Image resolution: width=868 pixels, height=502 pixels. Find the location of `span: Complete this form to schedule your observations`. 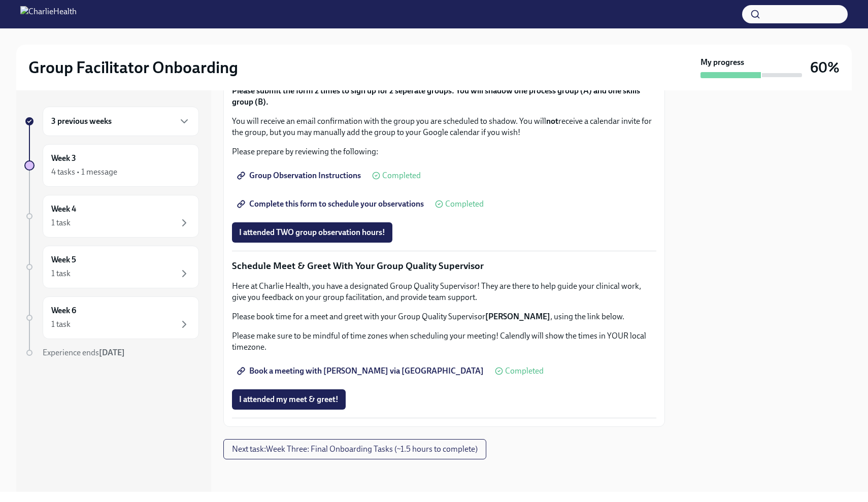

span: Complete this form to schedule your observations is located at coordinates (332, 204).